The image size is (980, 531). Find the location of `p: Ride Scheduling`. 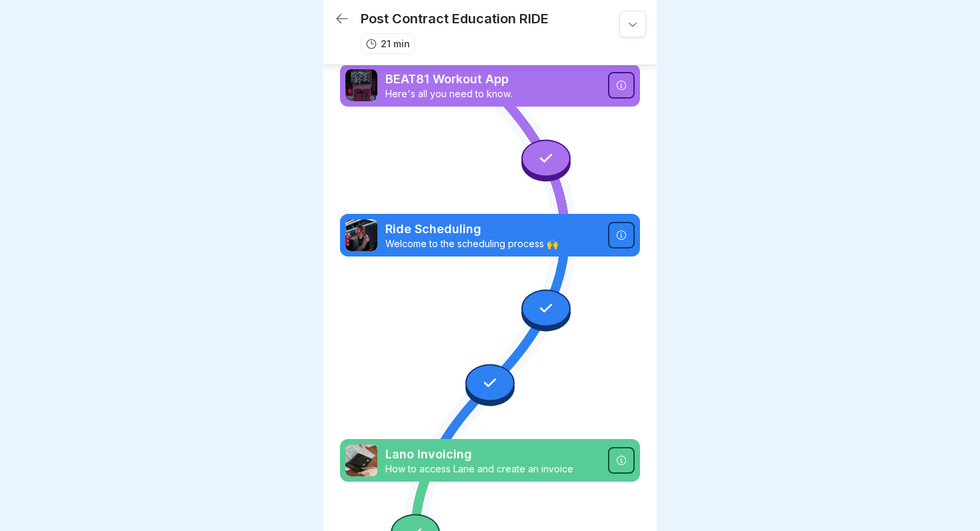

p: Ride Scheduling is located at coordinates (493, 229).